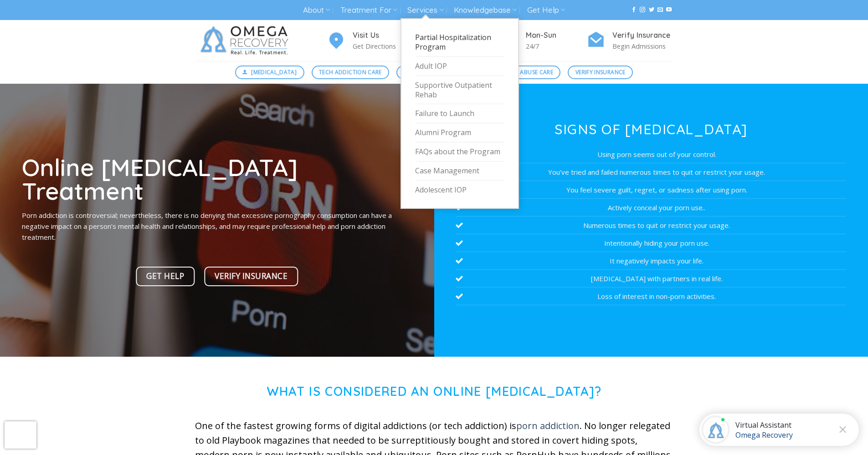 The image size is (868, 455). I want to click on a: Send us an email, so click(660, 10).